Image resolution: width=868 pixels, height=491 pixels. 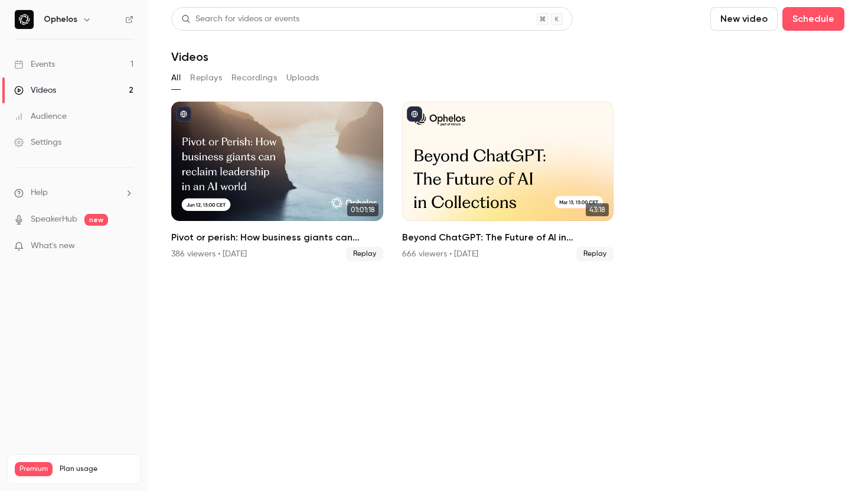 I want to click on div: Audience, so click(x=40, y=116).